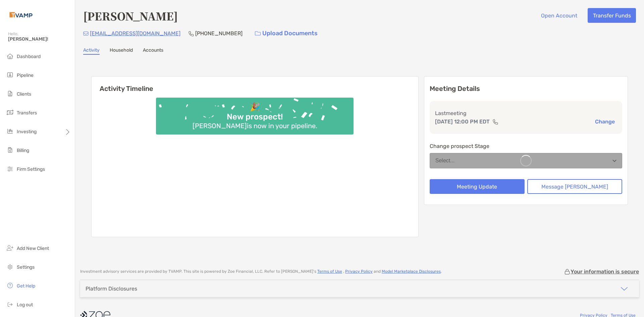 The height and width of the screenshot is (317, 644). Describe the element at coordinates (254, 117) in the screenshot. I see `div: New prospect!` at that location.